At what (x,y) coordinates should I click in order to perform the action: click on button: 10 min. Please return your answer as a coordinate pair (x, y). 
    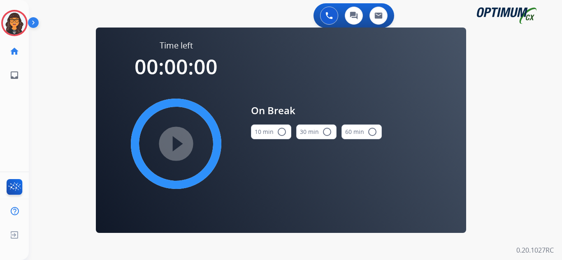
    Looking at the image, I should click on (271, 132).